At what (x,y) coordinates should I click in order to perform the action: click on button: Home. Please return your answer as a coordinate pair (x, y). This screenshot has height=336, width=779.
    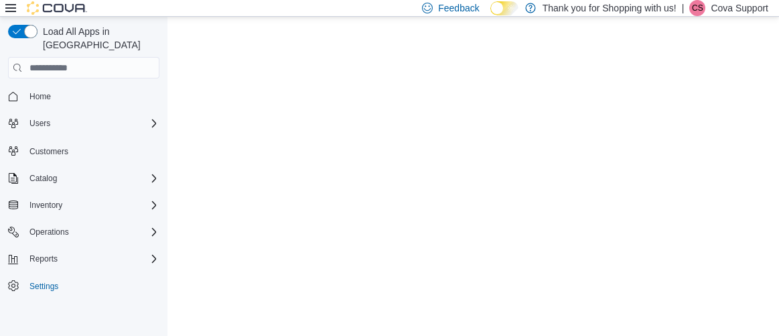
    Looking at the image, I should click on (84, 96).